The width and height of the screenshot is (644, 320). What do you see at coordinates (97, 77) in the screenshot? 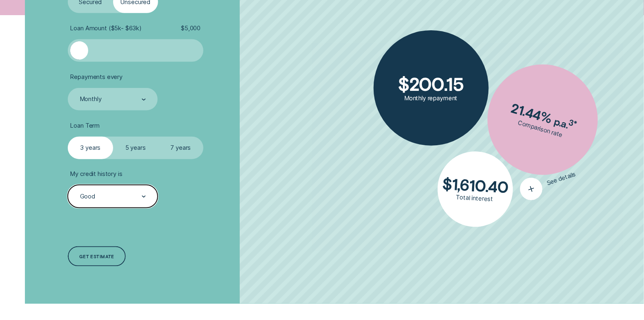
I see `span: Repayments every` at bounding box center [97, 77].